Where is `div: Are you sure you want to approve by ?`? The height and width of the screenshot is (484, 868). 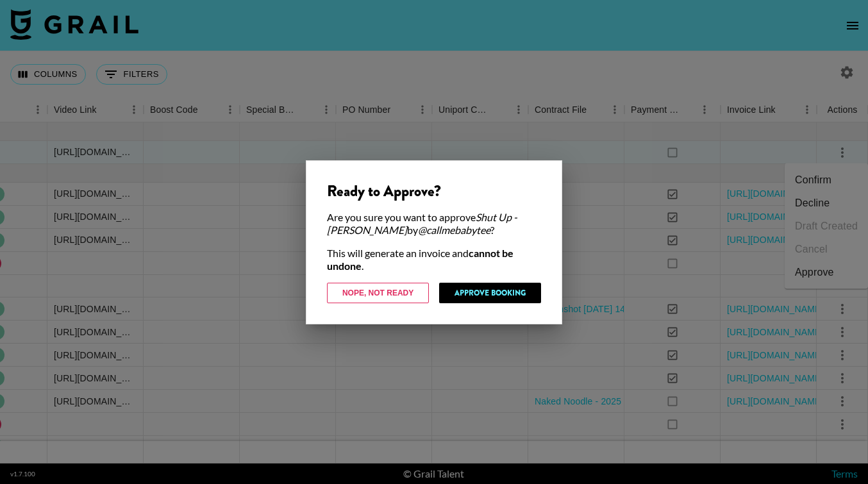
div: Are you sure you want to approve by ? is located at coordinates (434, 224).